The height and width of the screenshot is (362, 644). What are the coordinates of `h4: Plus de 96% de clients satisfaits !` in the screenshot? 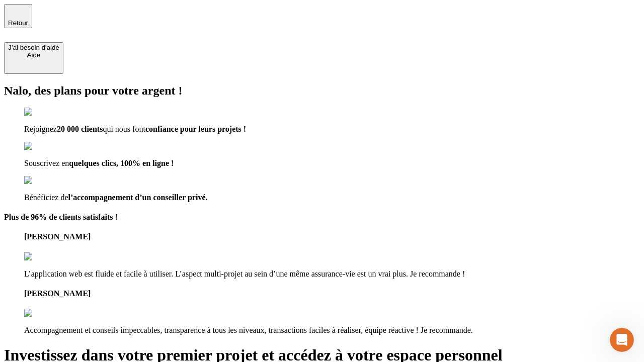 It's located at (322, 217).